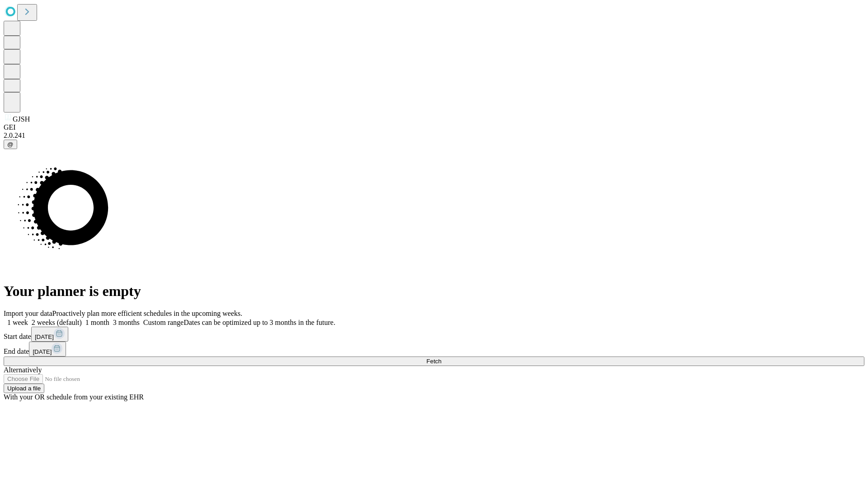  Describe the element at coordinates (73, 397) in the screenshot. I see `span: With your OR schedule from your existing EHR` at that location.